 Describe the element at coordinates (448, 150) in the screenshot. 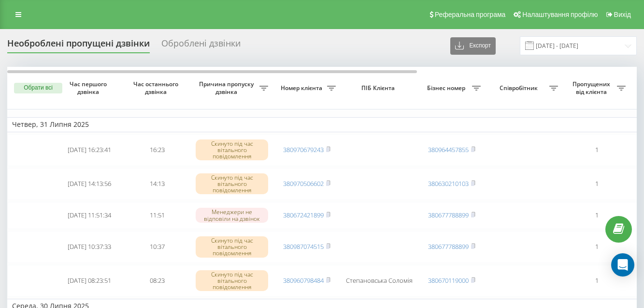

I see `a: 380964457855` at that location.